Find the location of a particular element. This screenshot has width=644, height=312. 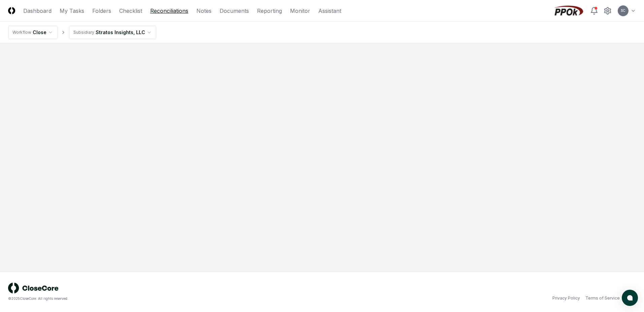

a: Privacy Policy is located at coordinates (566, 298).